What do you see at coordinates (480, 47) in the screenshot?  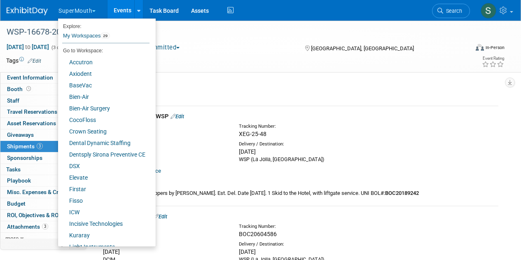 I see `img: Format-Inperson.png` at bounding box center [480, 47].